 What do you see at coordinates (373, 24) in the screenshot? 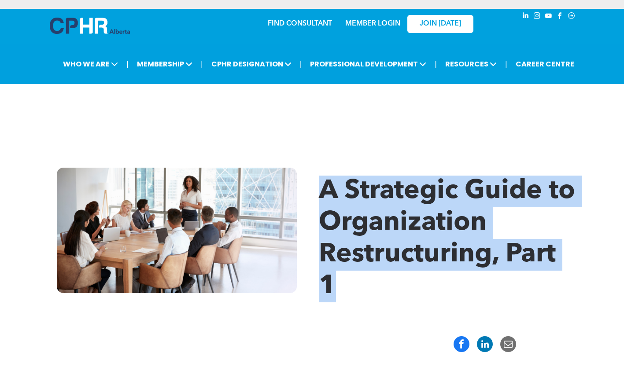
I see `a: MEMBER LOGIN` at bounding box center [373, 24].